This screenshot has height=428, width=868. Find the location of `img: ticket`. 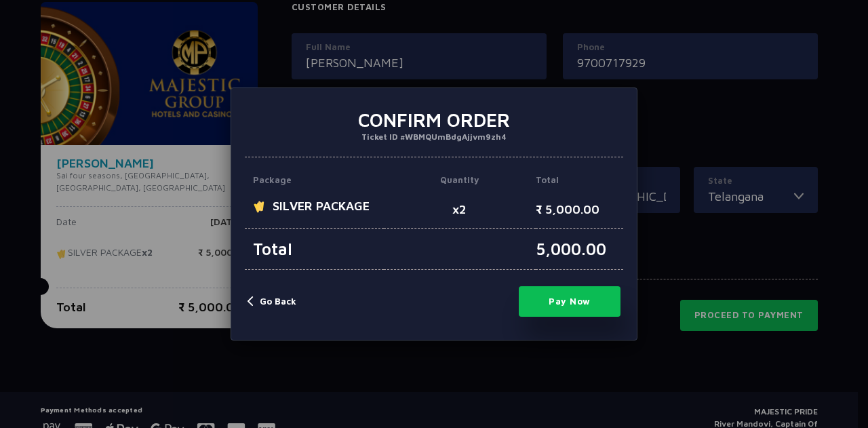

img: ticket is located at coordinates (260, 206).